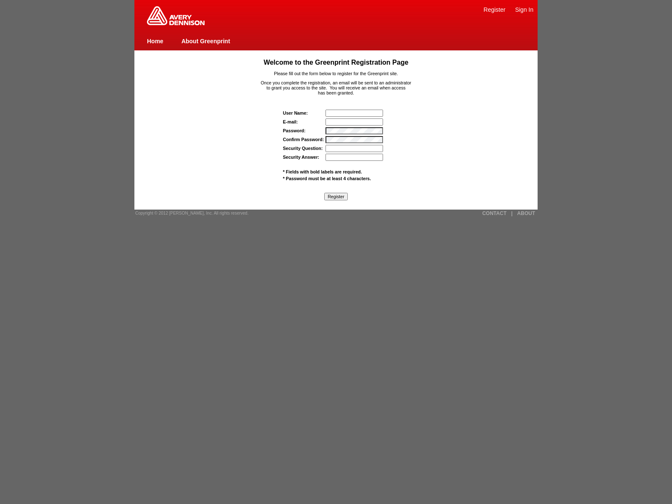  Describe the element at coordinates (494, 10) in the screenshot. I see `a: Register` at that location.